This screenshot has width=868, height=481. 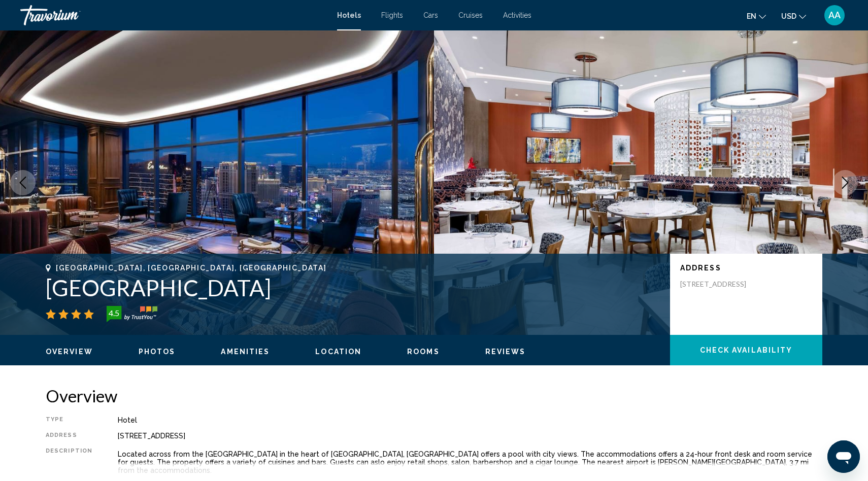 I want to click on button: Previous image, so click(x=23, y=183).